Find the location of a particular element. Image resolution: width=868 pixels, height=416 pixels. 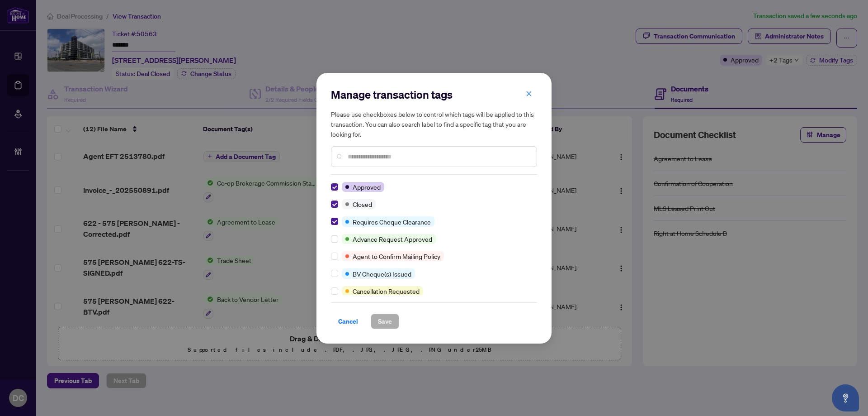

span: Agent to Confirm Mailing Policy is located at coordinates (397, 256).